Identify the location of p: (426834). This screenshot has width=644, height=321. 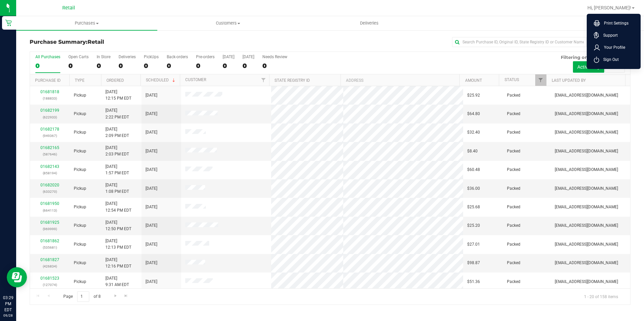
(50, 266).